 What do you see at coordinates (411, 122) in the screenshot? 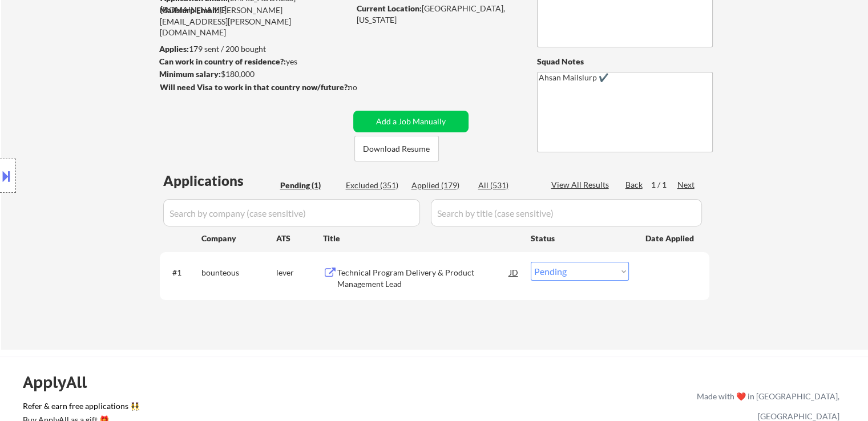
I see `button: Add a Job Manually` at bounding box center [411, 122].